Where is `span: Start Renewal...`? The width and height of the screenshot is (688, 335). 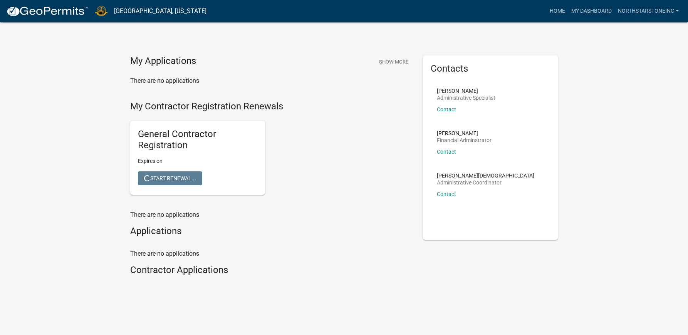 span: Start Renewal... is located at coordinates (170, 178).